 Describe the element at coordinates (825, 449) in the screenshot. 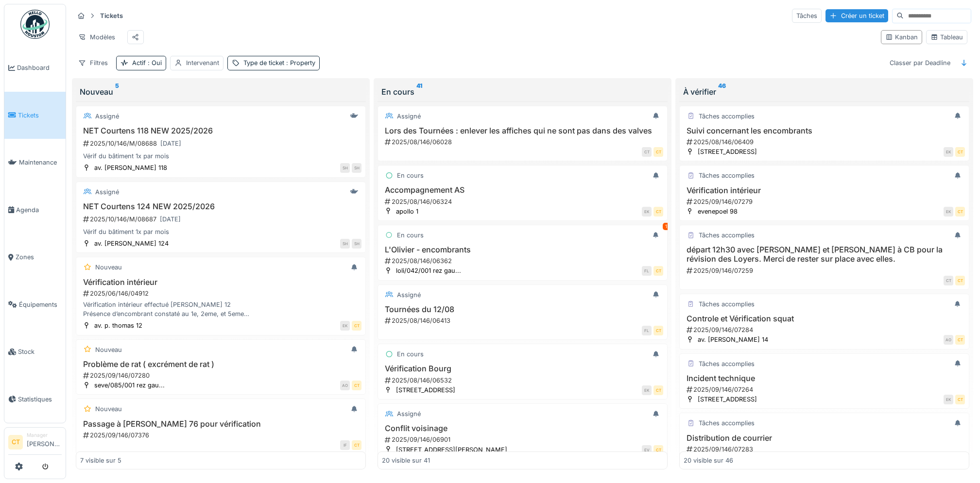

I see `div: 2025/09/146/07283` at that location.